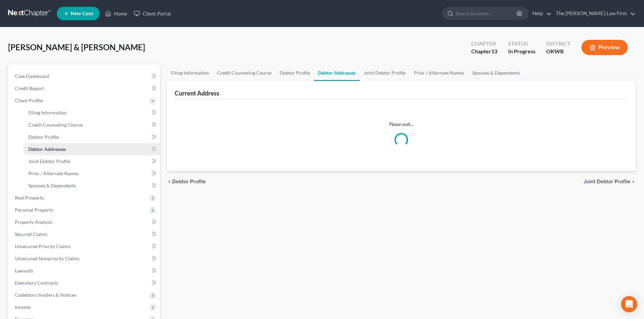 The width and height of the screenshot is (644, 319). Describe the element at coordinates (522, 52) in the screenshot. I see `div: In Progress` at that location.